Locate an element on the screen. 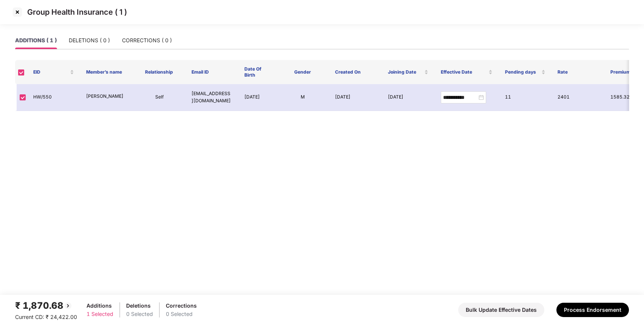 The image size is (644, 325). div: Corrections is located at coordinates (181, 305).